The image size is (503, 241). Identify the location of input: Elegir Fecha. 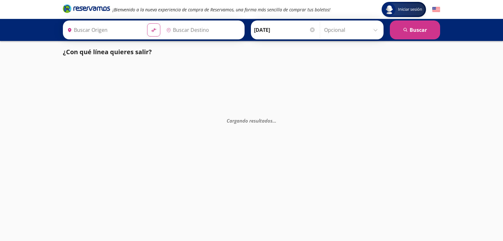
(285, 30).